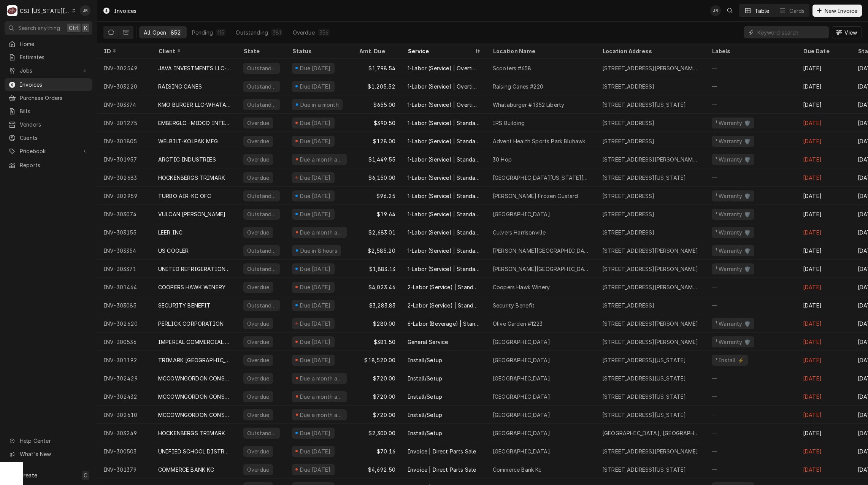 The height and width of the screenshot is (485, 868). I want to click on div: $2,585.20, so click(377, 250).